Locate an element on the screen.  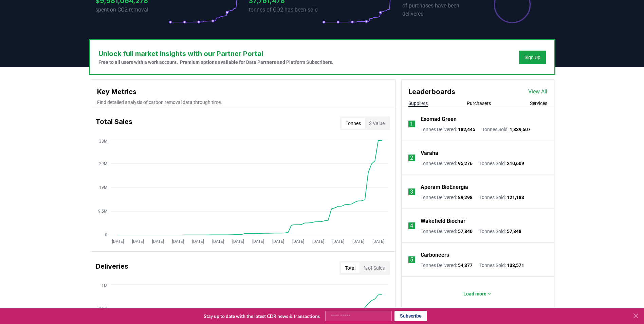
tspan: 38M is located at coordinates (103, 141).